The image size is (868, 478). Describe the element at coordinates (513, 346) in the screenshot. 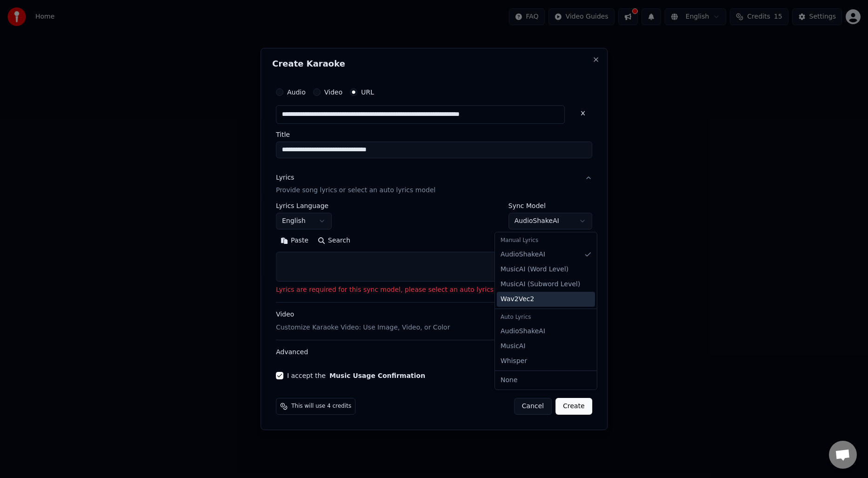

I see `span: MusicAI` at that location.